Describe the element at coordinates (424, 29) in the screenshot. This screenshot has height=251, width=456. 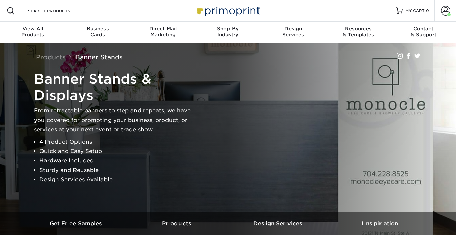
I see `span: Contact` at that location.